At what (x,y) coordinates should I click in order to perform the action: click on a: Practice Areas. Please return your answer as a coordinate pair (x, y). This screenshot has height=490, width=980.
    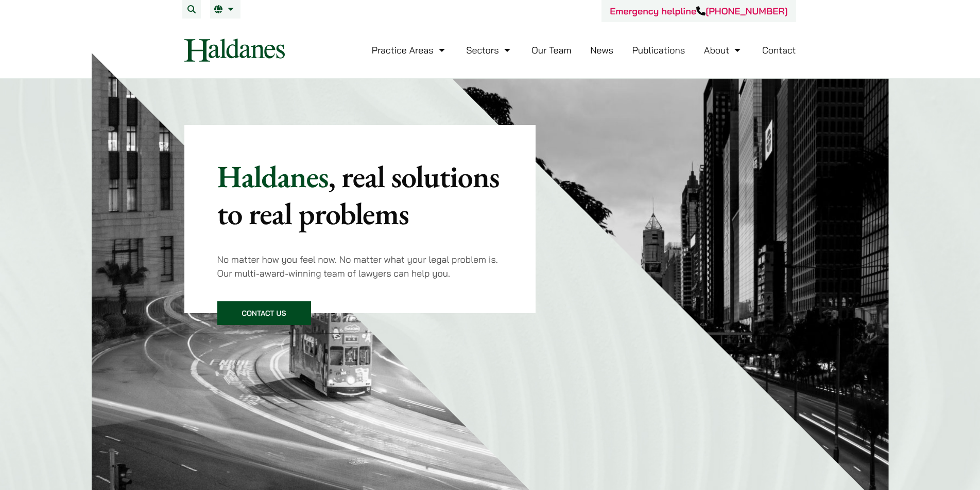
    Looking at the image, I should click on (410, 50).